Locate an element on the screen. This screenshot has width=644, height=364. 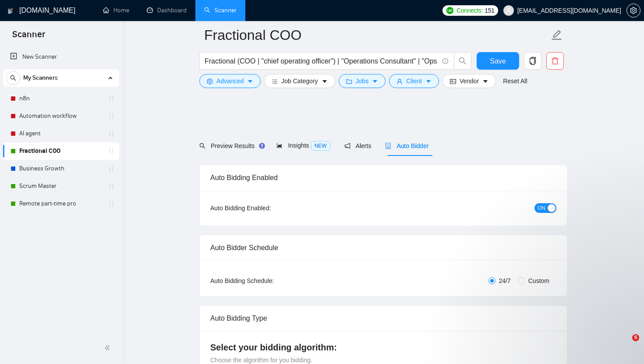
button: idcardVendorcaret-down is located at coordinates (469, 81).